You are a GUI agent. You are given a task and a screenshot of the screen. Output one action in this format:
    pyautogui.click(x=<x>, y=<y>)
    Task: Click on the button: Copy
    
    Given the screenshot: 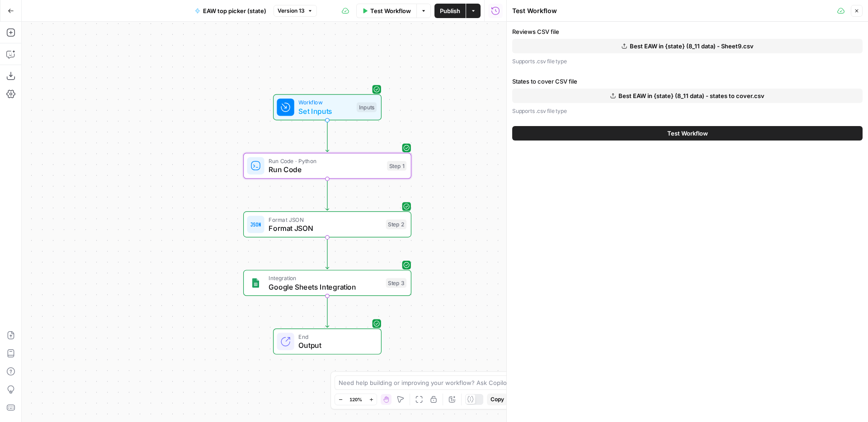 What is the action you would take?
    pyautogui.click(x=497, y=400)
    